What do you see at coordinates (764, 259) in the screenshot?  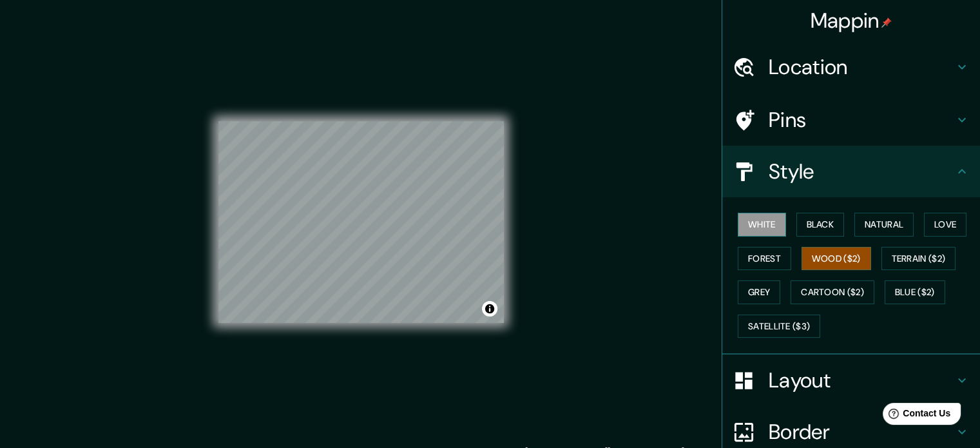 I see `button: Forest` at bounding box center [764, 259].